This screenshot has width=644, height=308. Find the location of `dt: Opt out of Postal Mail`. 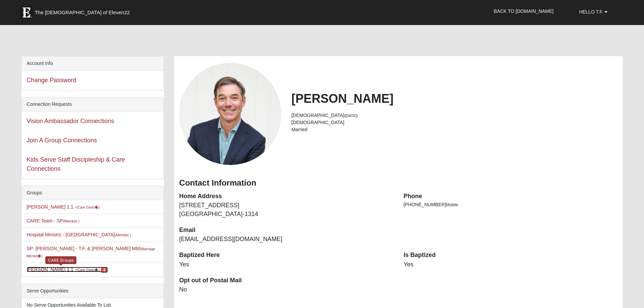

dt: Opt out of Postal Mail is located at coordinates (287, 281).